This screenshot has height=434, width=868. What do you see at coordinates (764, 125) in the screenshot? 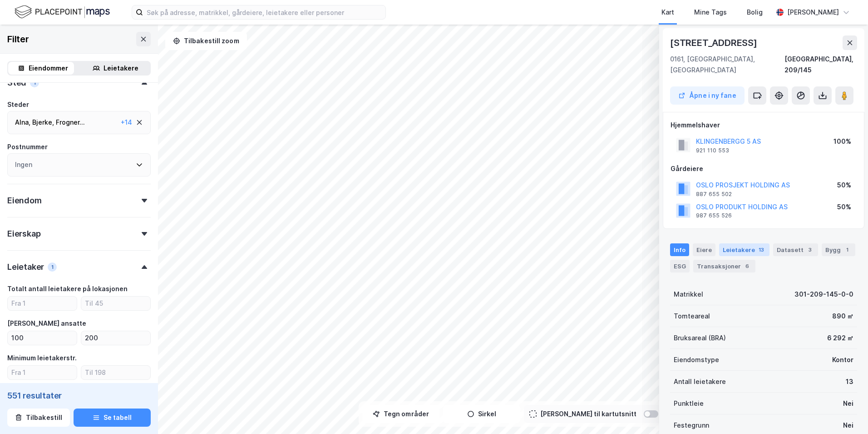
I see `div: Hjemmelshaver` at bounding box center [764, 125].